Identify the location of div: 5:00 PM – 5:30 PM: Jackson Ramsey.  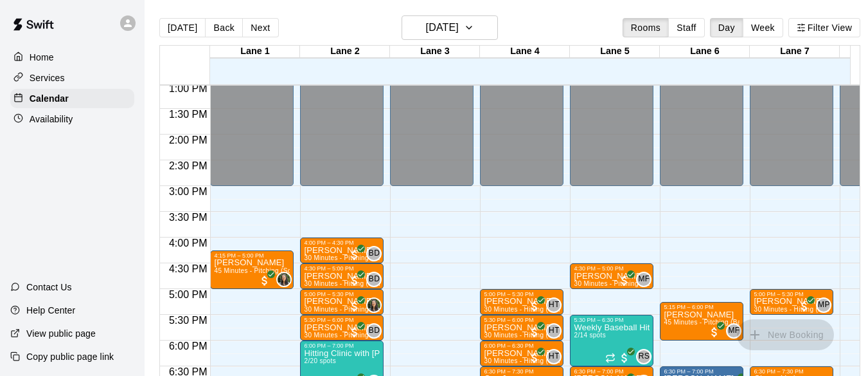
(792, 302).